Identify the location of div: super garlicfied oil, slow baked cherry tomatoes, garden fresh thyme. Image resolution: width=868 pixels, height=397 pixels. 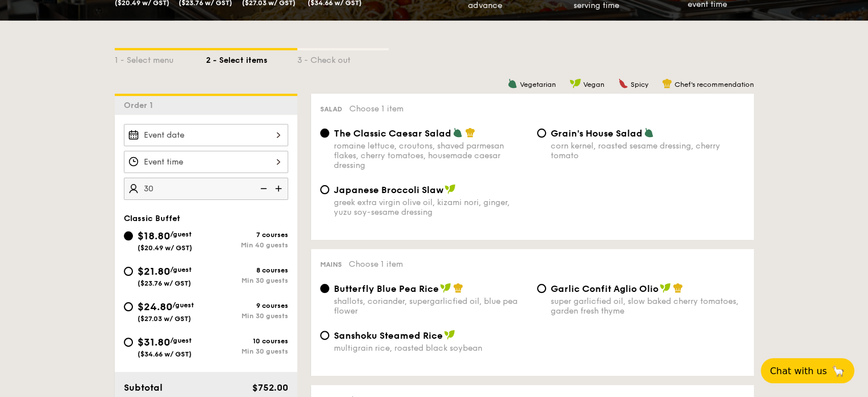
(648, 306).